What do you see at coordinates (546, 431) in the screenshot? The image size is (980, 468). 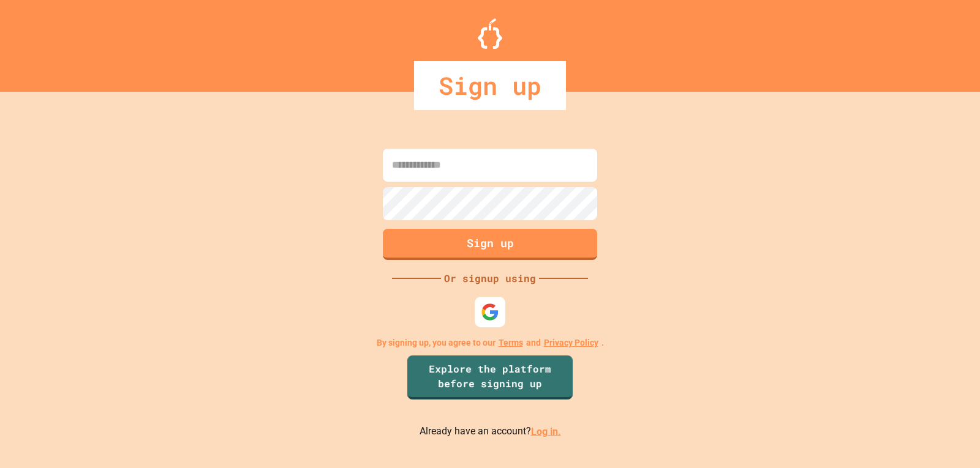 I see `a: Log in.` at bounding box center [546, 431].